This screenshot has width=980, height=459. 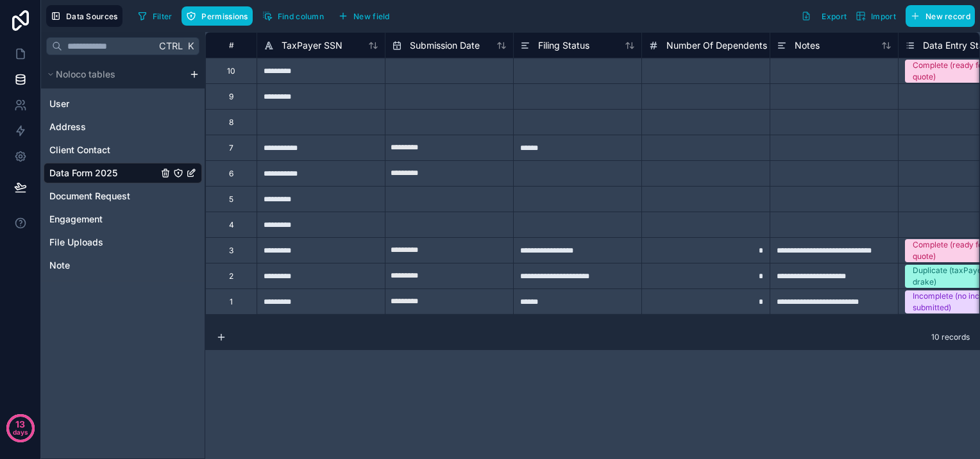 What do you see at coordinates (231, 174) in the screenshot?
I see `div: 6` at bounding box center [231, 174].